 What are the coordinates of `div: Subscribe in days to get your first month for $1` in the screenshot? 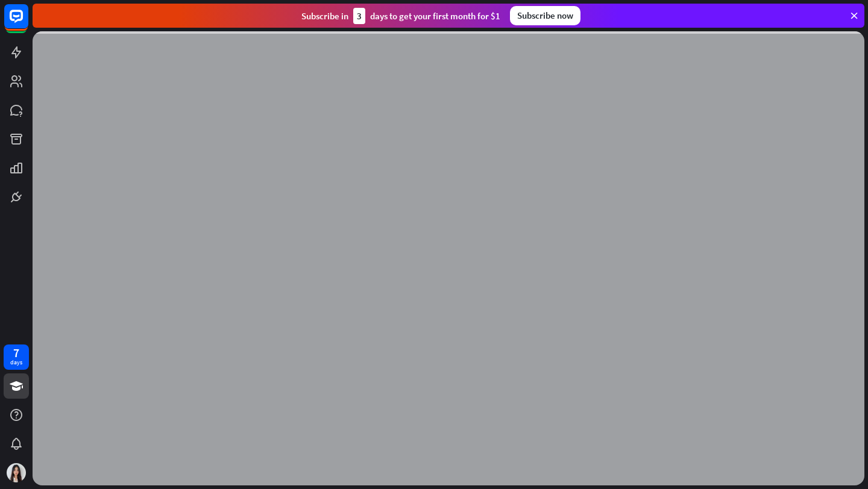 It's located at (401, 16).